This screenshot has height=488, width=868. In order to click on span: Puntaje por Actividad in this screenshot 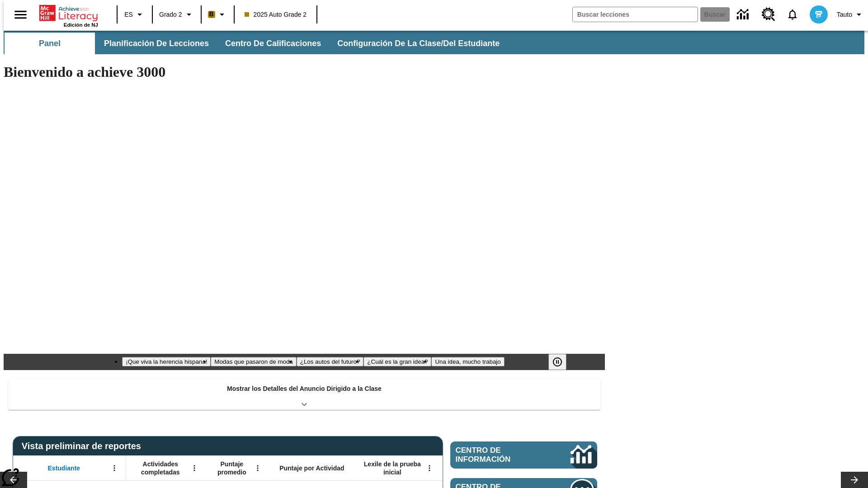, I will do `click(311, 468)`.